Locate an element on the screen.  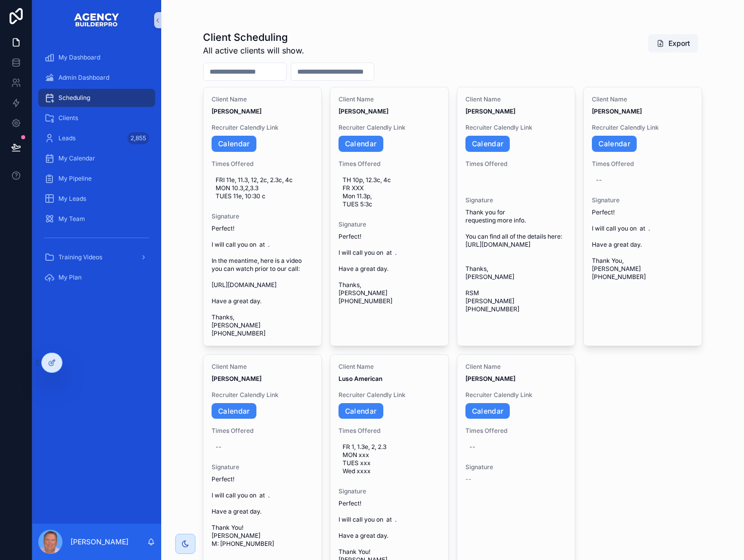
a: My Pipeline is located at coordinates (97, 179).